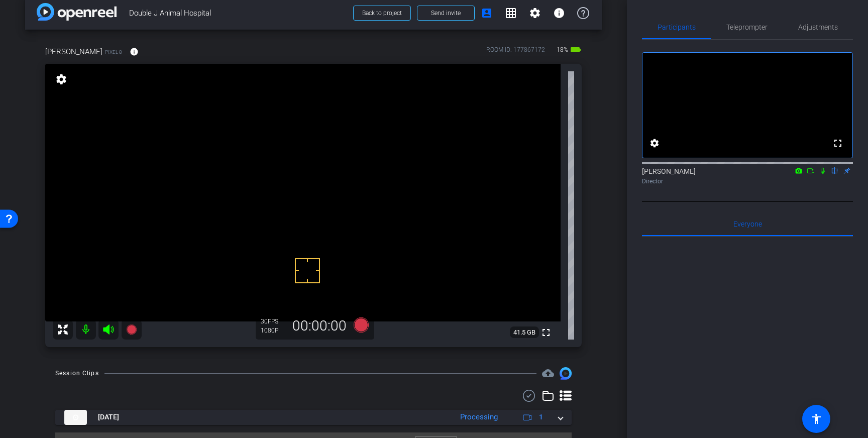 The height and width of the screenshot is (438, 868). Describe the element at coordinates (446, 13) in the screenshot. I see `span: Send invite` at that location.